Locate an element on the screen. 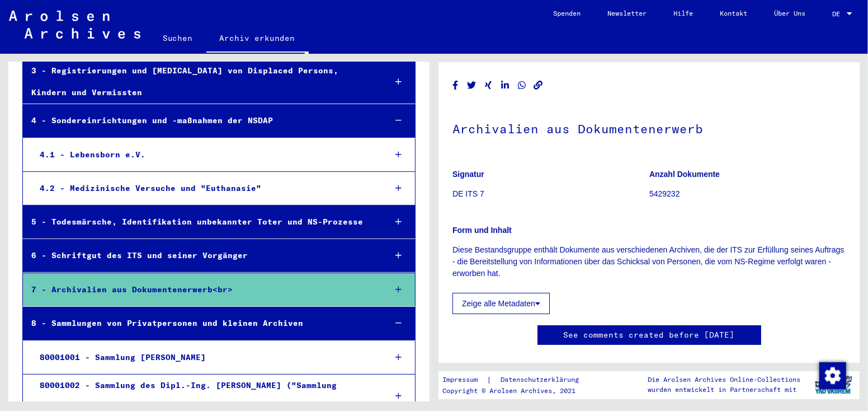 This screenshot has height=411, width=868. b: Anzahl Dokumente is located at coordinates (685, 174).